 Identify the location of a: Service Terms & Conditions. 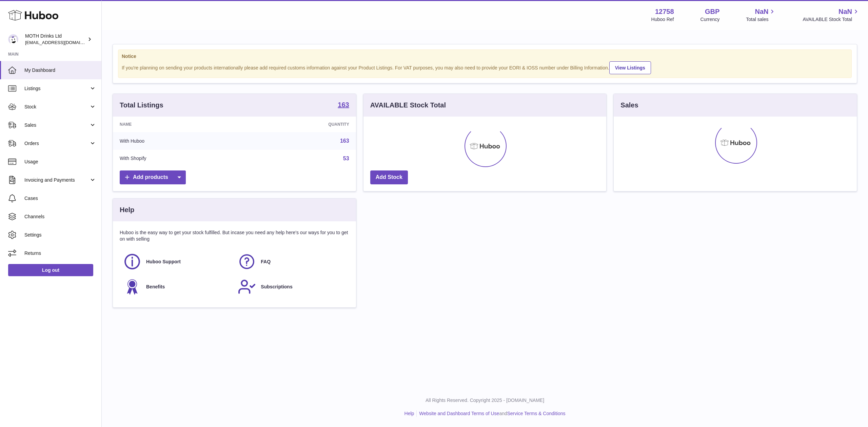
(536, 414).